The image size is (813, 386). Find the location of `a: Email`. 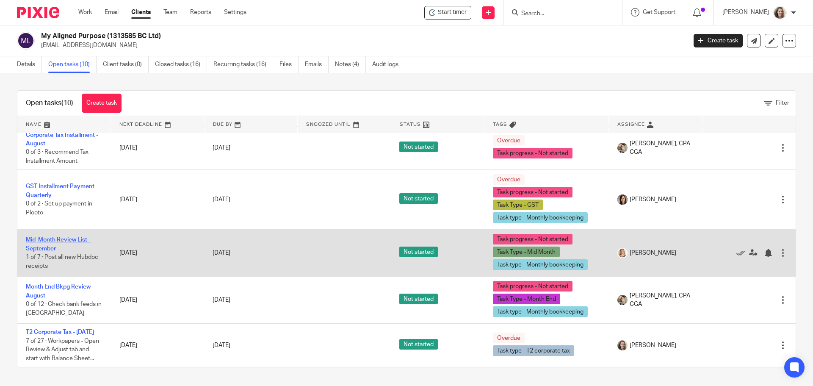

a: Email is located at coordinates (111, 12).